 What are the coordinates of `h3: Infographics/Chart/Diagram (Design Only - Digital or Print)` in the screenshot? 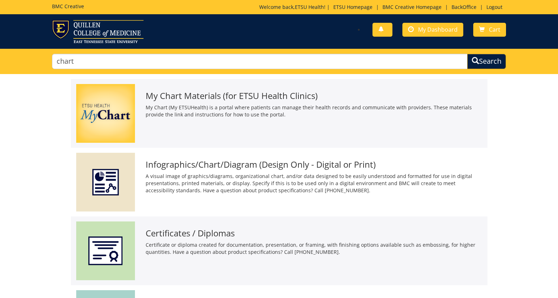 It's located at (314, 165).